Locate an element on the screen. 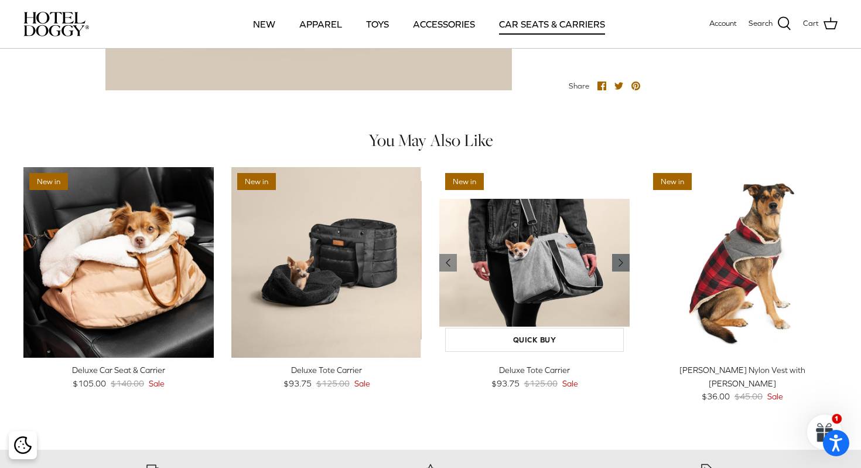 The width and height of the screenshot is (861, 468). a: hoteldoggycom is located at coordinates (56, 24).